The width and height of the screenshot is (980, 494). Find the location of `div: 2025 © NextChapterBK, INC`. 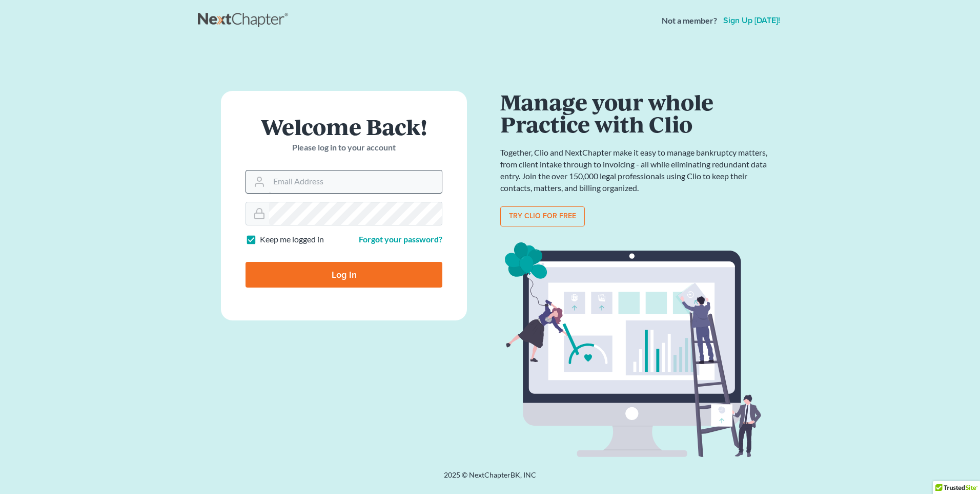

div: 2025 © NextChapterBK, INC is located at coordinates (490, 478).